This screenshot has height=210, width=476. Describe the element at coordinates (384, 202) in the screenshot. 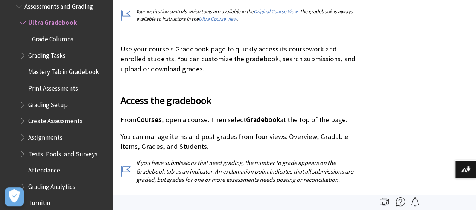

I see `img: Print` at that location.